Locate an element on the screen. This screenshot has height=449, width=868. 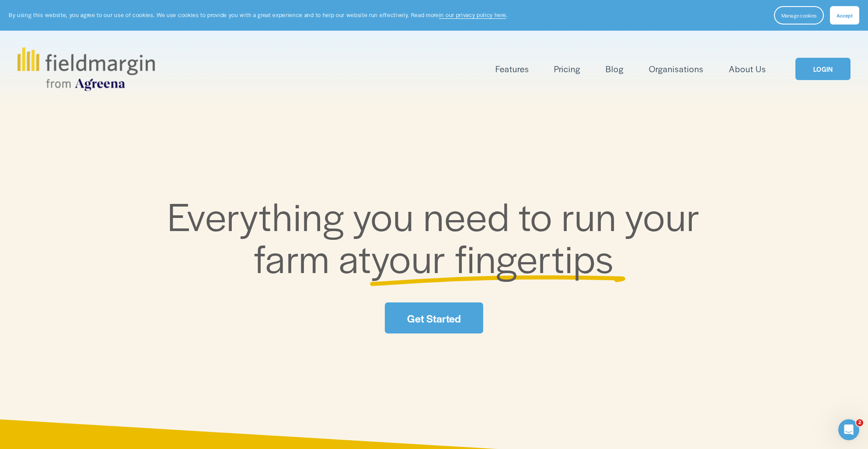
a: folder dropdown is located at coordinates (512, 69).